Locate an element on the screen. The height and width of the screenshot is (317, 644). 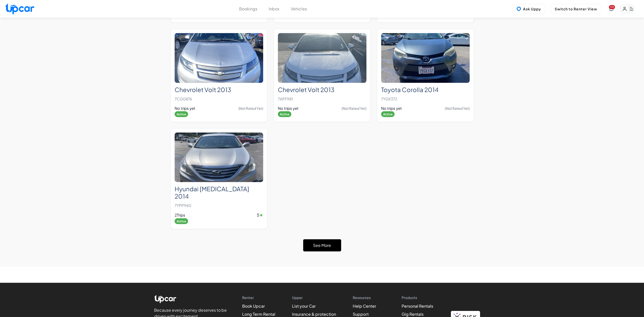
a: Help Center is located at coordinates (364, 306).